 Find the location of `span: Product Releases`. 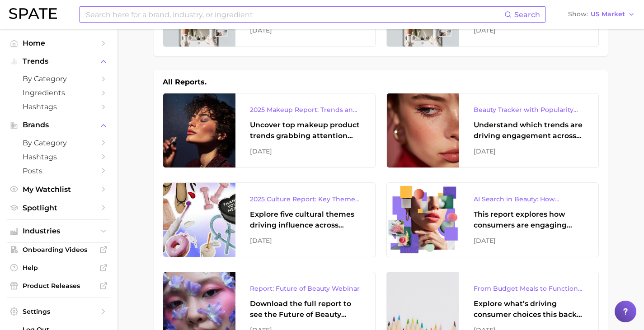

span: Product Releases is located at coordinates (59, 286).